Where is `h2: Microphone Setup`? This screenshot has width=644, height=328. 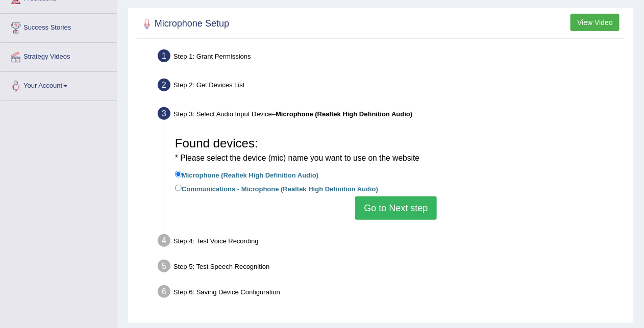
h2: Microphone Setup is located at coordinates (184, 24).